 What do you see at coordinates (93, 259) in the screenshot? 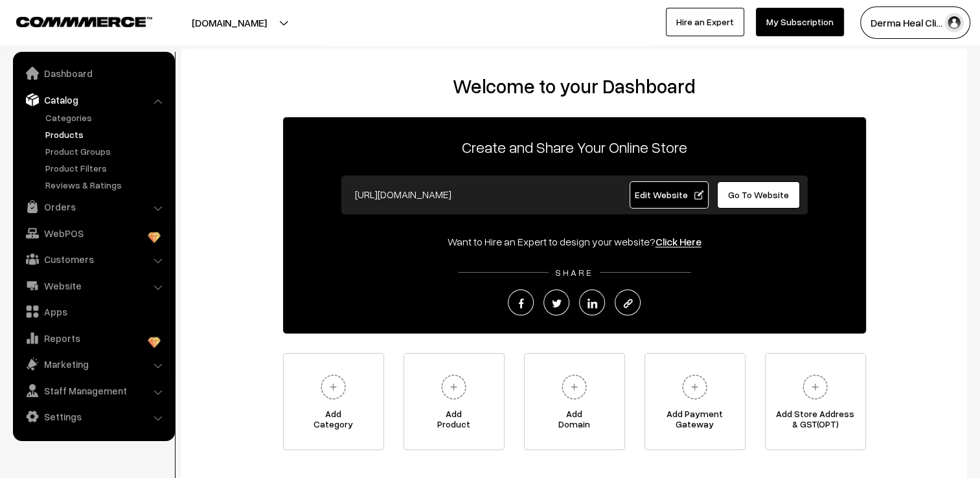
I see `a: Customers` at bounding box center [93, 259].